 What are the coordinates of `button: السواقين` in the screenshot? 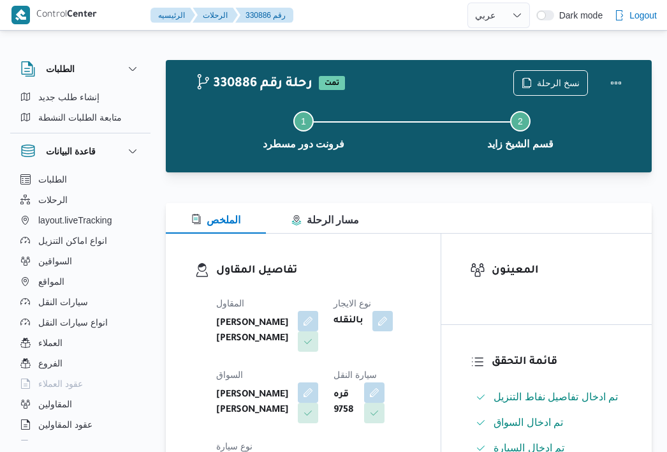 It's located at (80, 261).